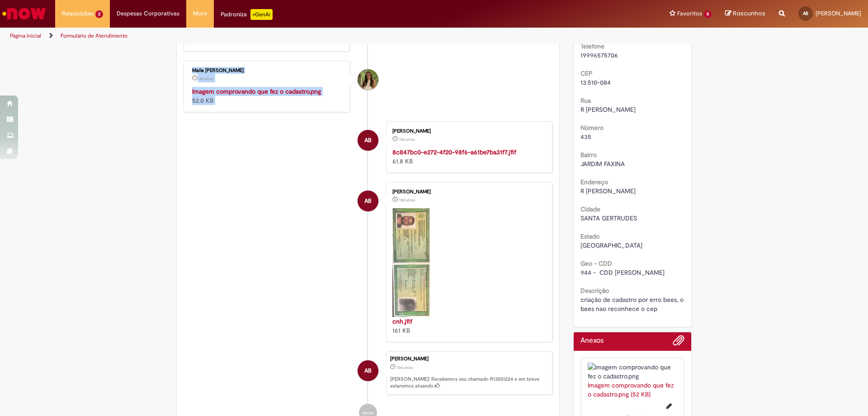 This screenshot has height=416, width=868. What do you see at coordinates (257, 91) in the screenshot?
I see `a: Imagem comprovando que fez o cadastro.png` at bounding box center [257, 91].